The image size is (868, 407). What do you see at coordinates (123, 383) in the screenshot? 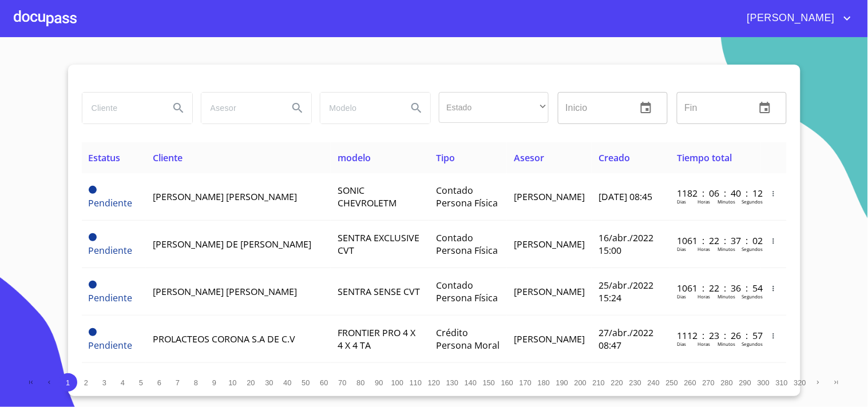
I see `button: 4` at bounding box center [123, 383].